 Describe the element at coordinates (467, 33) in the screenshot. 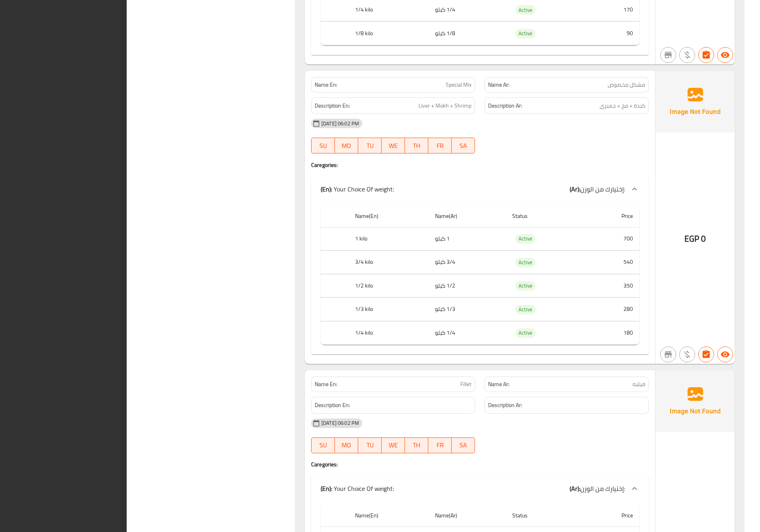

I see `td: 1/8 كيلو` at that location.